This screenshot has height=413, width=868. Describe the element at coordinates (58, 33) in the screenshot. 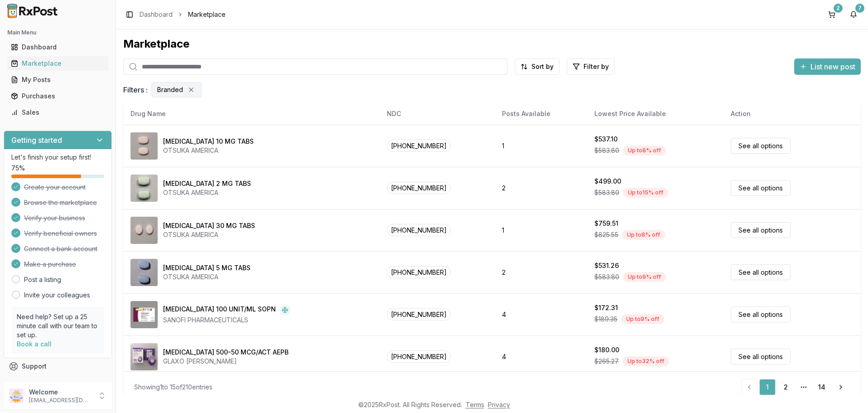

I see `h2: Main Menu` at that location.